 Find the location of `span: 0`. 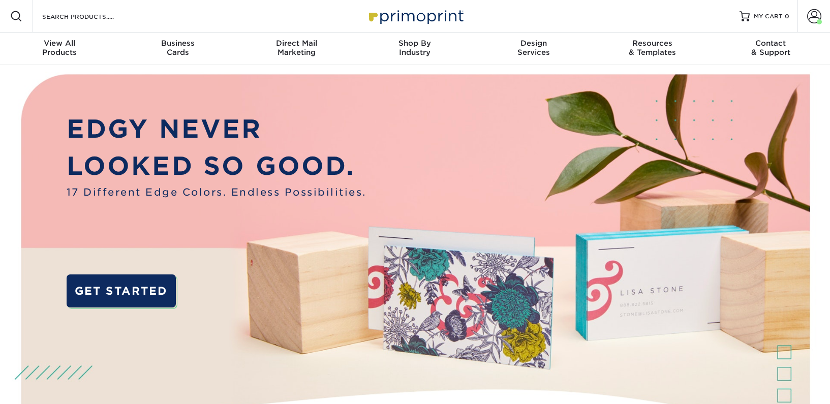

span: 0 is located at coordinates (786, 16).